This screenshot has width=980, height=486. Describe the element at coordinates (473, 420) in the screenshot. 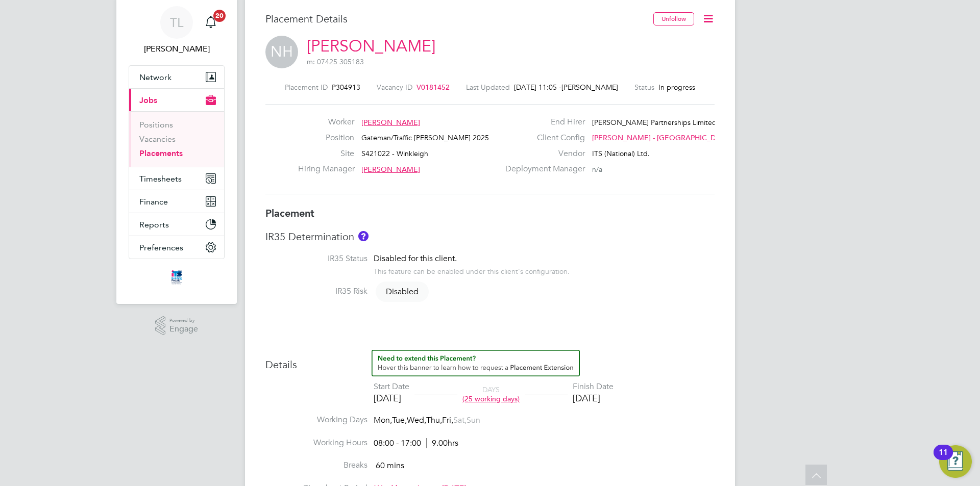

I see `span: Sun` at that location.